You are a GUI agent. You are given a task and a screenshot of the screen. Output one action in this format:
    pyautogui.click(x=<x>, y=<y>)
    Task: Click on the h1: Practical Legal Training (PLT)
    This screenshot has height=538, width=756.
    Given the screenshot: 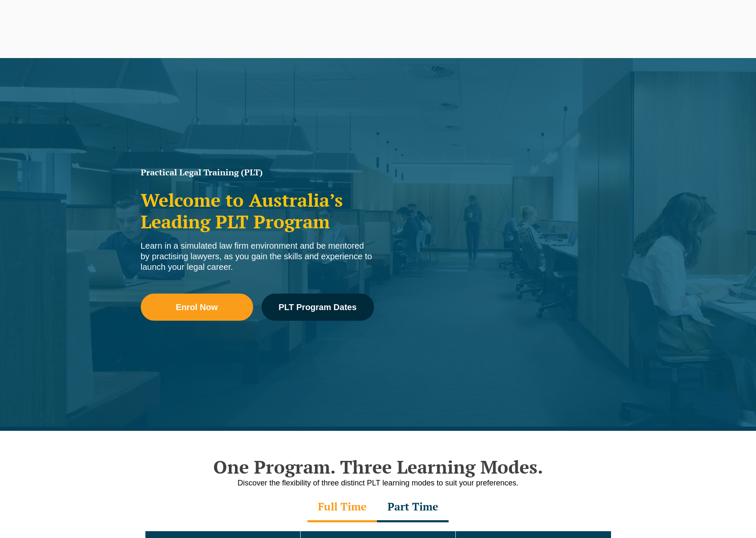 What is the action you would take?
    pyautogui.click(x=258, y=173)
    